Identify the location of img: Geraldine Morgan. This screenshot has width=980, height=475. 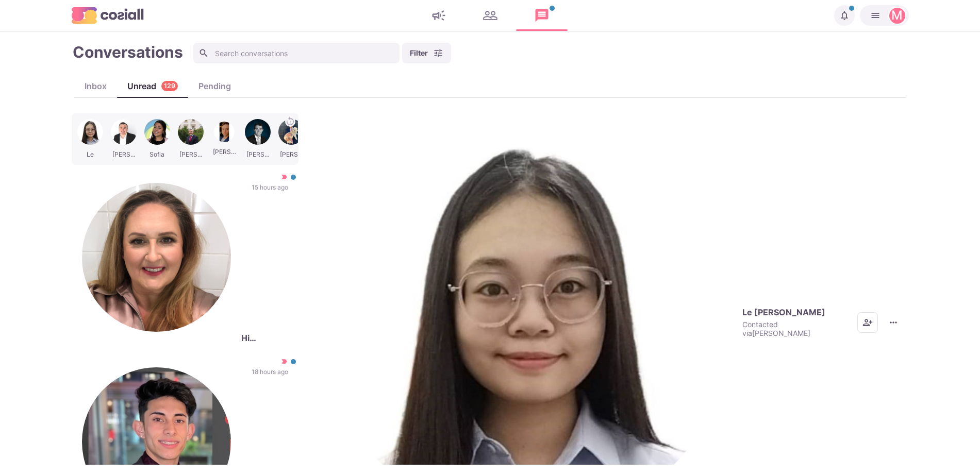
(156, 257).